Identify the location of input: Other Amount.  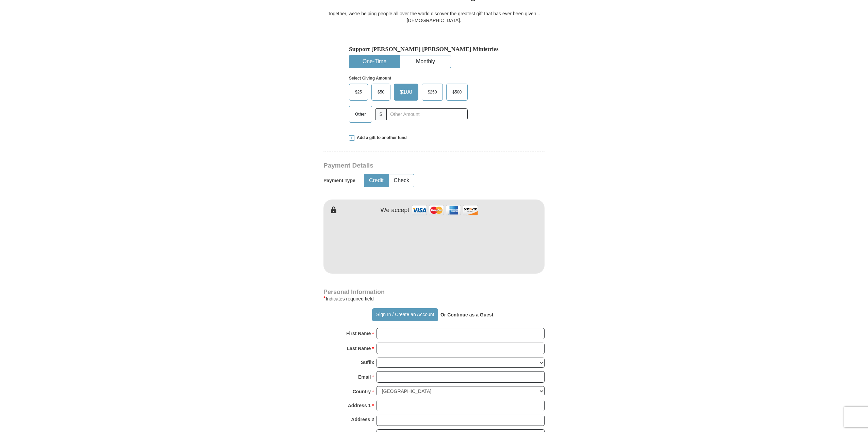
(427, 114).